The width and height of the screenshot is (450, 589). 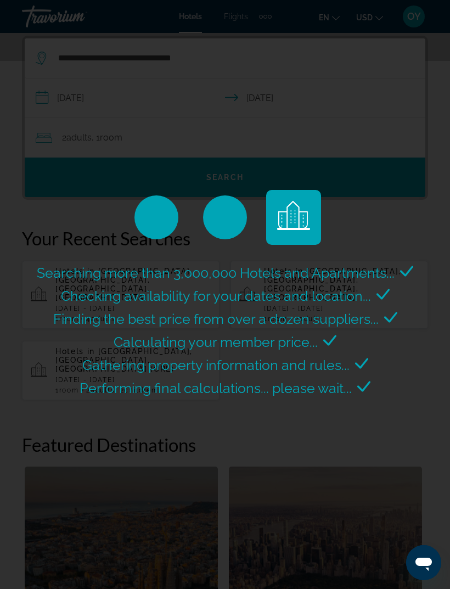 What do you see at coordinates (216, 296) in the screenshot?
I see `span: Checking availability for your dates and location...` at bounding box center [216, 296].